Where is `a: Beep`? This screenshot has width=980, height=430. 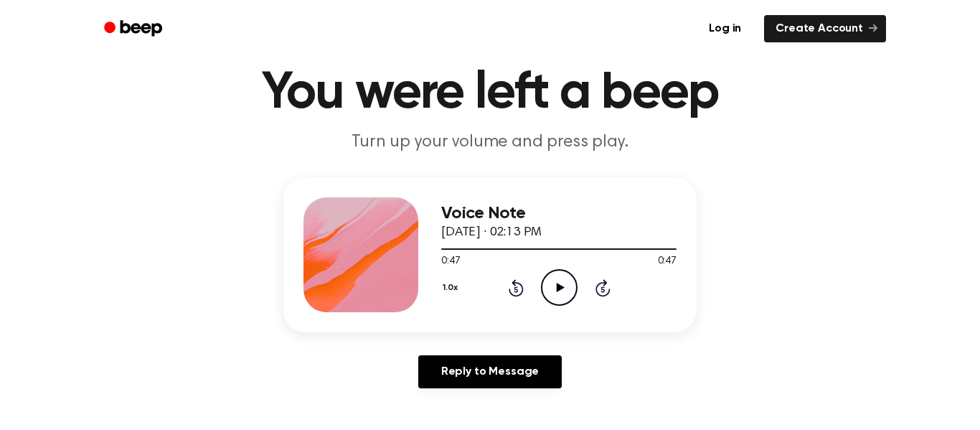
a: Beep is located at coordinates (134, 29).